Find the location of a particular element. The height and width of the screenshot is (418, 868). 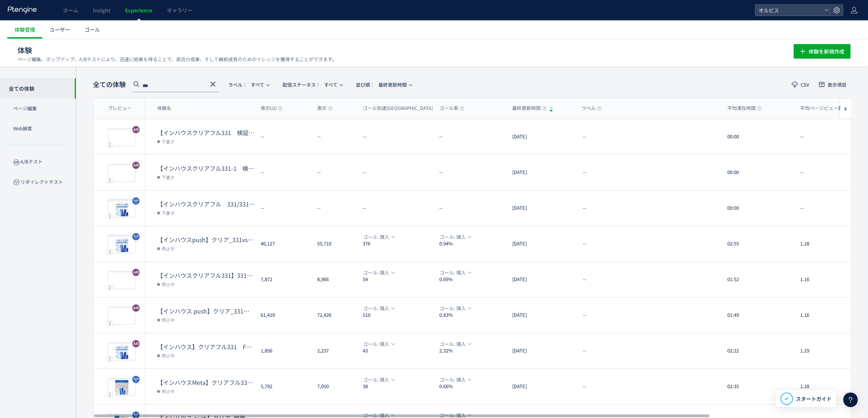

dt: 2.32% is located at coordinates (473, 351).